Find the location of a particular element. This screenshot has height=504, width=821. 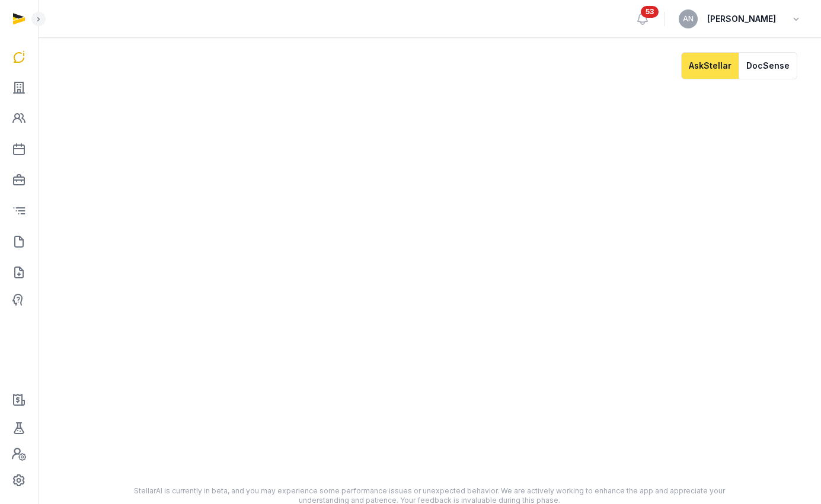

span: AN is located at coordinates (688, 19).